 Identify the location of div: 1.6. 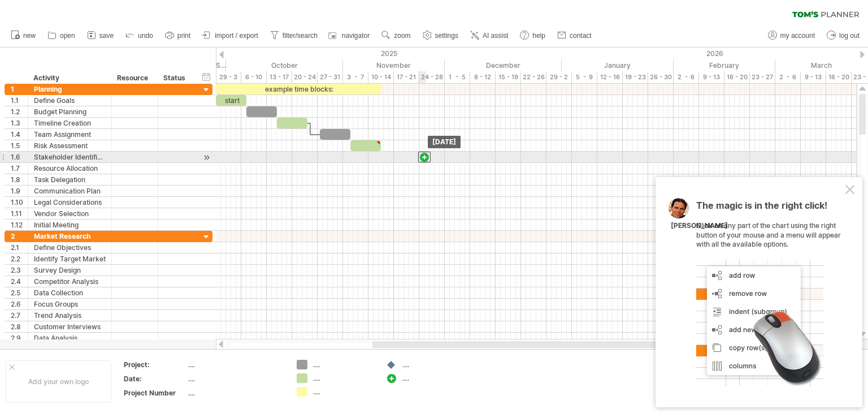
(19, 157).